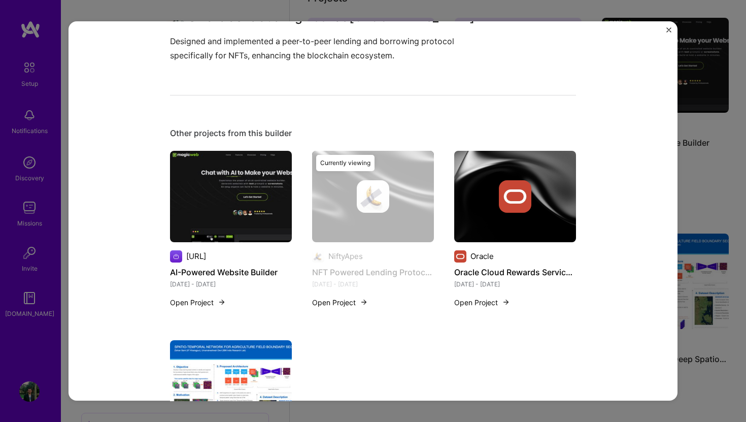 Image resolution: width=746 pixels, height=422 pixels. I want to click on p: Designed and implemented a peer-to-peer lending and borrowing protocol specifically for NFTs, enh..., so click(335, 48).